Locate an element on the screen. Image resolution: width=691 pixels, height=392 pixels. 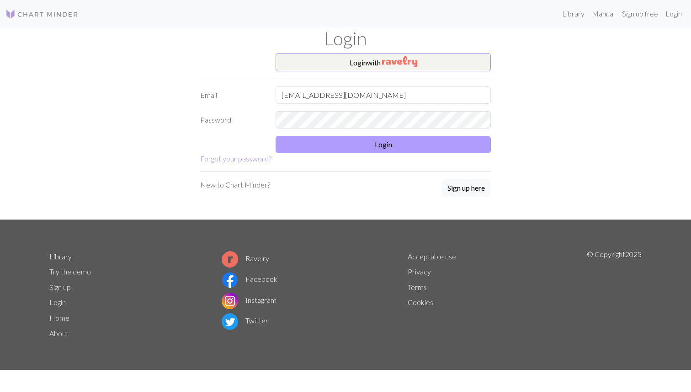
img: Ravelry is located at coordinates (399, 62).